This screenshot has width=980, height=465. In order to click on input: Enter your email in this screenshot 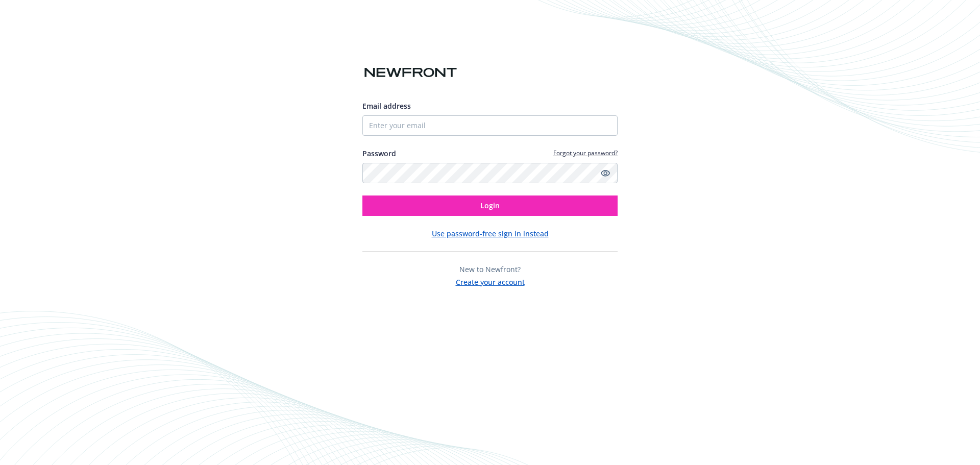, I will do `click(490, 125)`.